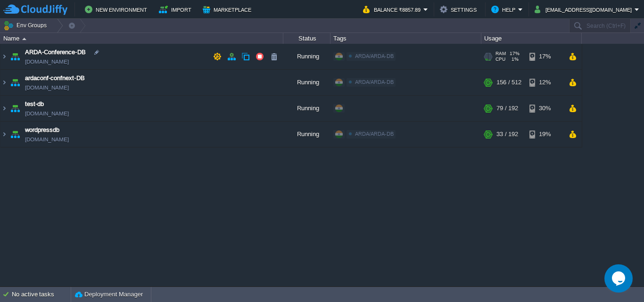 The image size is (644, 302). I want to click on span: CPU, so click(500, 60).